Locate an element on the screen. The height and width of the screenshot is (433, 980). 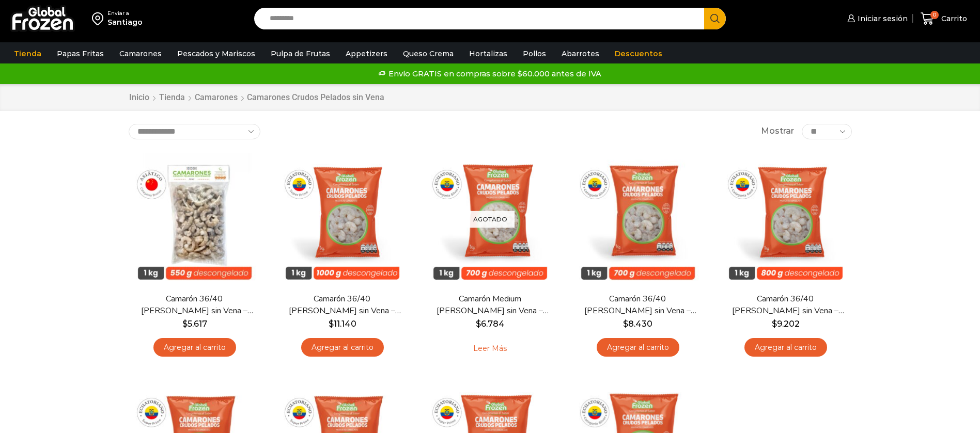
a: Pollos is located at coordinates (535, 54).